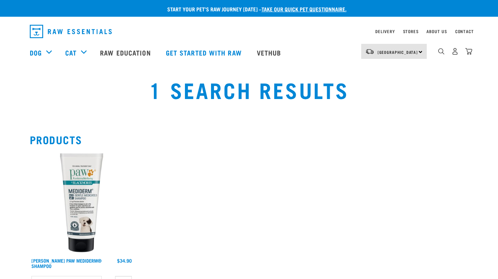 The height and width of the screenshot is (279, 498). What do you see at coordinates (441, 51) in the screenshot?
I see `img: home-icon-1@2x.png` at bounding box center [441, 51].